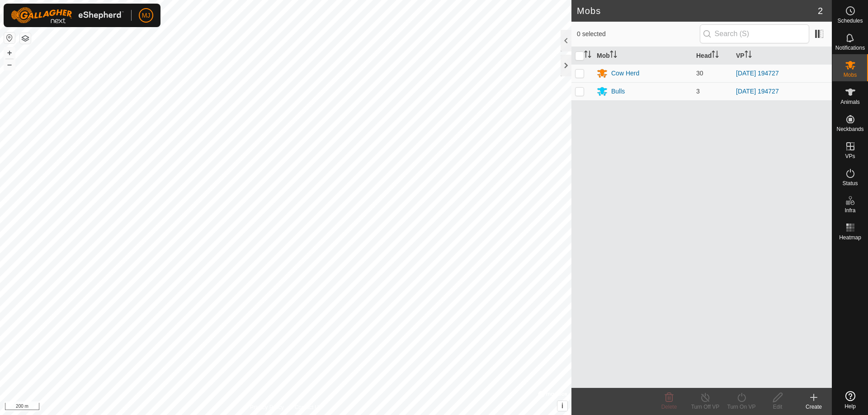 The image size is (868, 415). What do you see at coordinates (712, 56) in the screenshot?
I see `th: Head` at bounding box center [712, 56].